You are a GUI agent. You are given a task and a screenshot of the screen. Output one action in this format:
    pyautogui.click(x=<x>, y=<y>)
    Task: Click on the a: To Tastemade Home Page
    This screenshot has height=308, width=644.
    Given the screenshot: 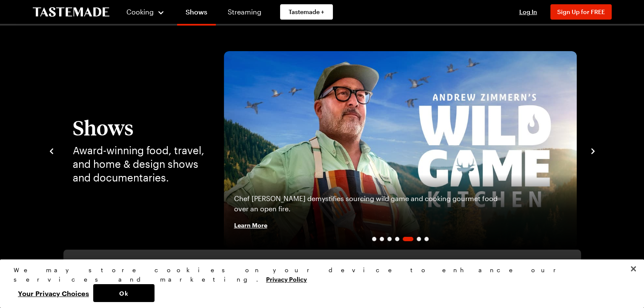 What is the action you would take?
    pyautogui.click(x=71, y=12)
    